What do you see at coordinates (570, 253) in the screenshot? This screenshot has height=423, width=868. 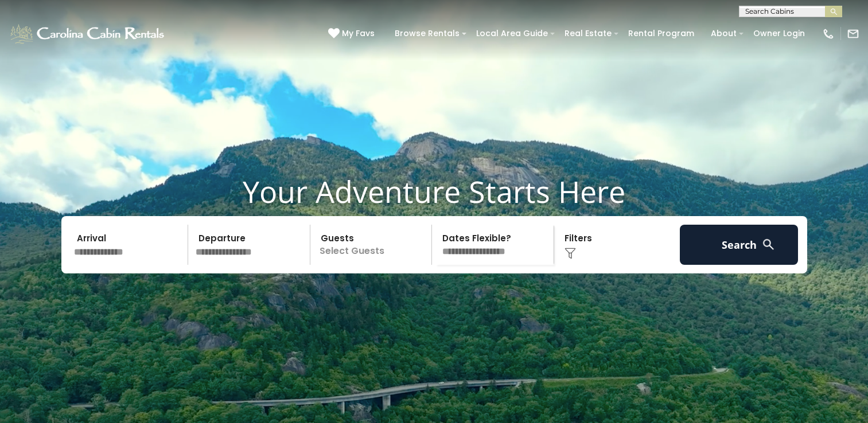 I see `img: filter--v1.png` at bounding box center [570, 253].